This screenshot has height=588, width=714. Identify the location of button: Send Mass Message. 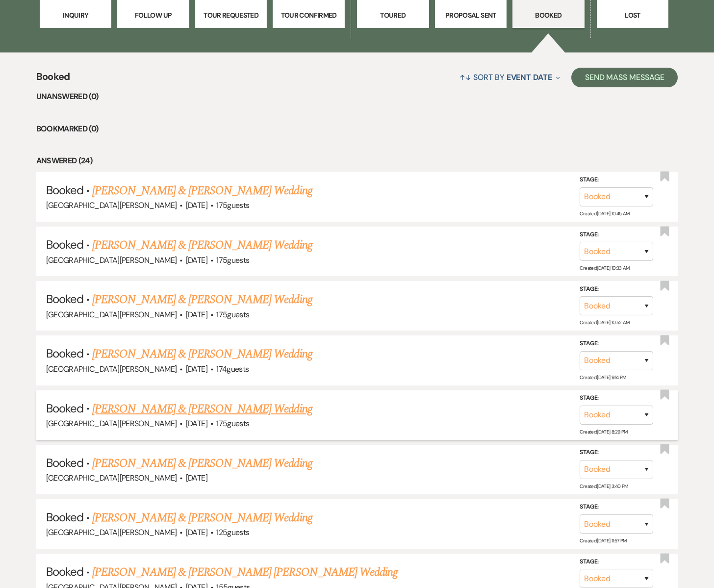
(625, 78).